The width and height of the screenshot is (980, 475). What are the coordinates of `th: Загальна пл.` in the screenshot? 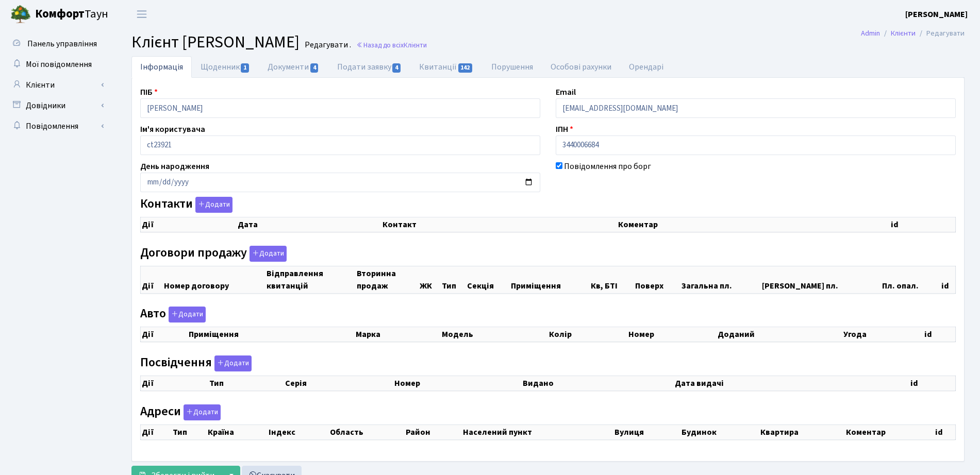 It's located at (721, 279).